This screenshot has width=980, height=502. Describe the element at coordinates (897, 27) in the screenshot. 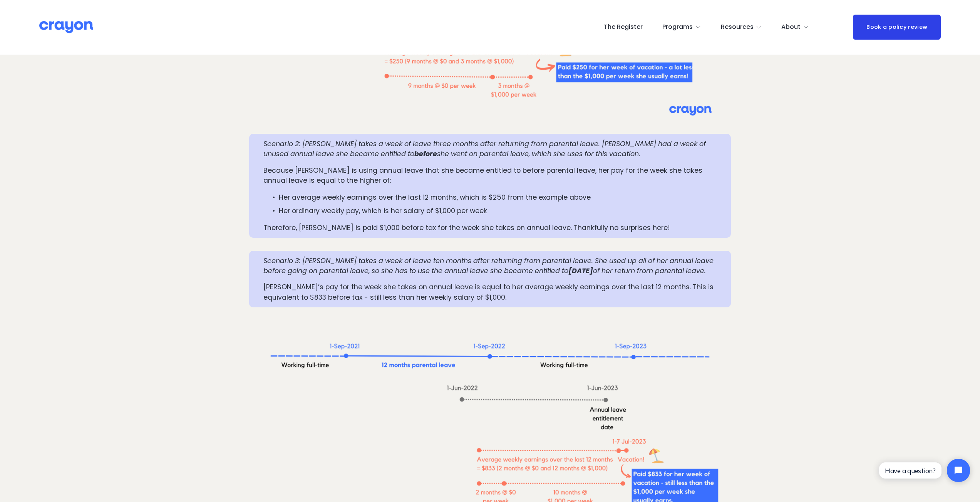

I see `a: Book a policy review` at that location.